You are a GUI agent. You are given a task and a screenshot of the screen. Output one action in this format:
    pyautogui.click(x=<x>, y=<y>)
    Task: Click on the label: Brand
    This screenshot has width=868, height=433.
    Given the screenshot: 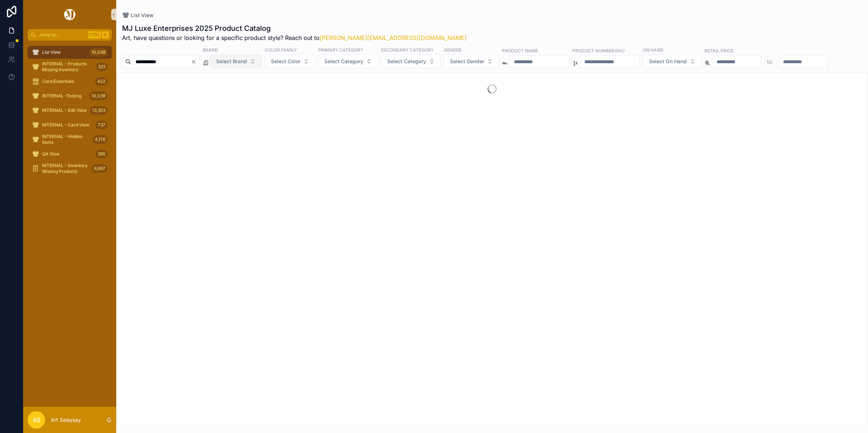 What is the action you would take?
    pyautogui.click(x=210, y=50)
    